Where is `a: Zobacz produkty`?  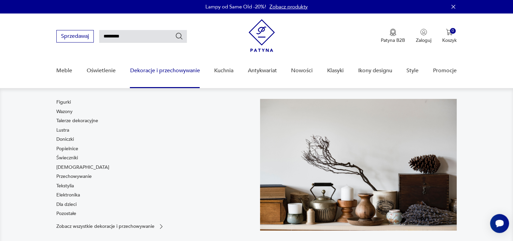 a: Zobacz produkty is located at coordinates (288, 7).